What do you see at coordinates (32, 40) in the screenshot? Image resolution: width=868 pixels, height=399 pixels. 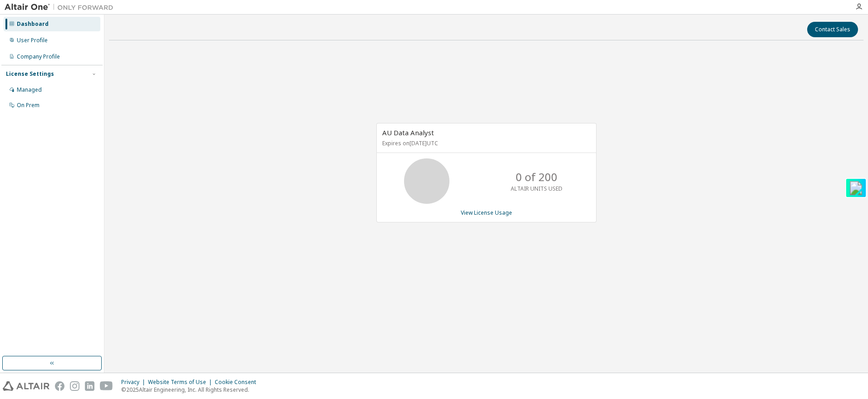 I see `div: User Profile` at bounding box center [32, 40].